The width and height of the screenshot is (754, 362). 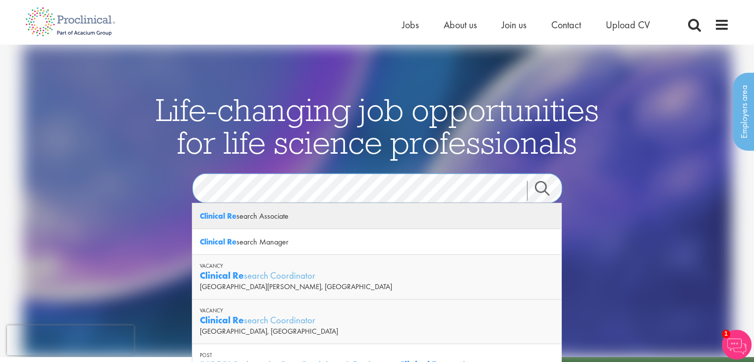 I want to click on span: Join us, so click(x=514, y=25).